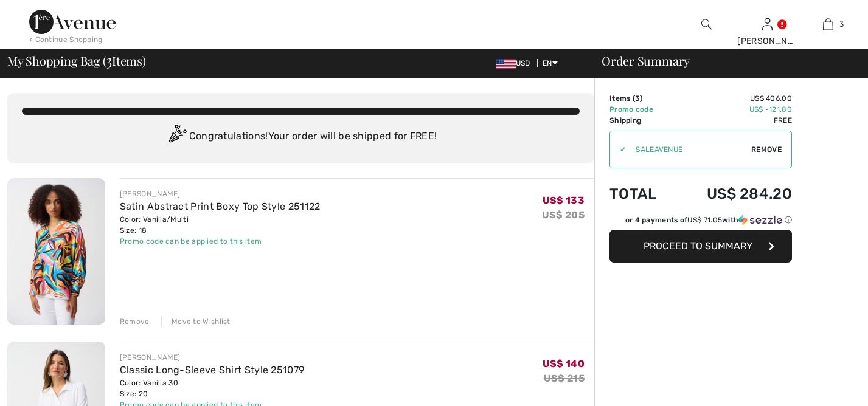 The height and width of the screenshot is (406, 868). I want to click on div: < Continue Shopping, so click(65, 39).